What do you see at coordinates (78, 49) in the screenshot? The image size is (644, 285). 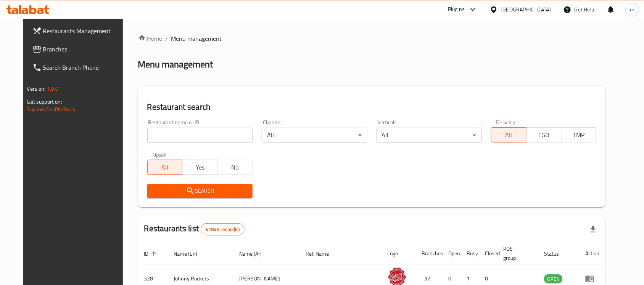 I see `a: Branches` at bounding box center [78, 49].